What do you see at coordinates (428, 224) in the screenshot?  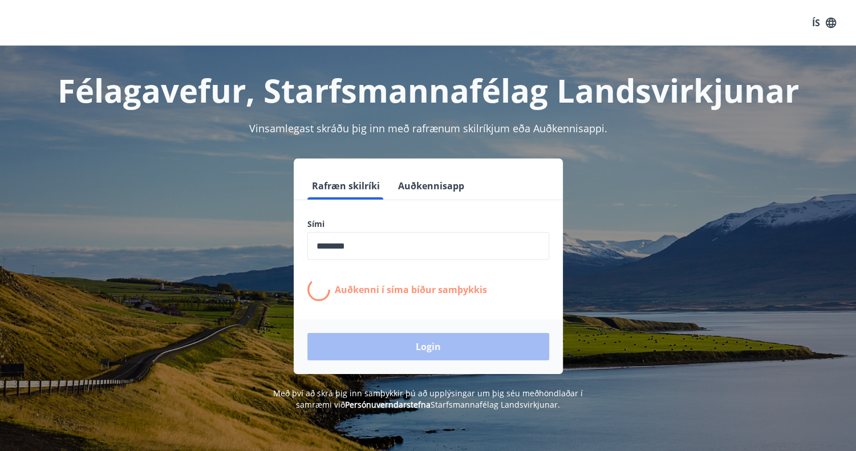 I see `label: Sími` at bounding box center [428, 224].